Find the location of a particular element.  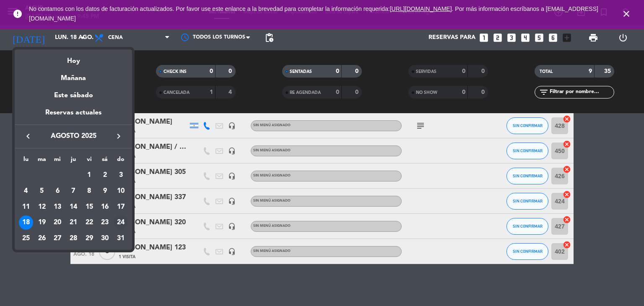

td: AGO. is located at coordinates (49, 175).